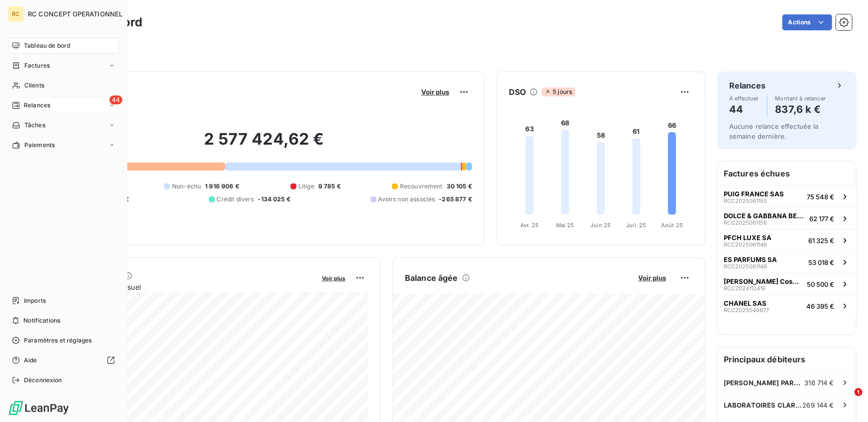 The image size is (868, 422). What do you see at coordinates (63, 341) in the screenshot?
I see `a: Paramètres et réglages` at bounding box center [63, 341].